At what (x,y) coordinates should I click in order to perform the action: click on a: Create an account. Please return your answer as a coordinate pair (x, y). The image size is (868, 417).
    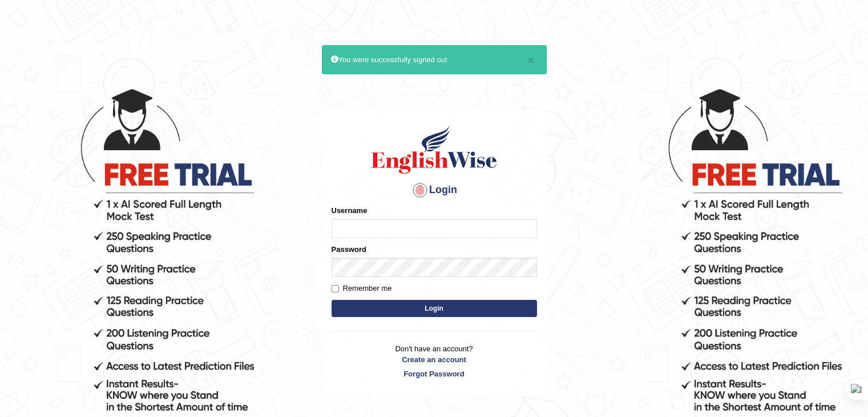
    Looking at the image, I should click on (434, 359).